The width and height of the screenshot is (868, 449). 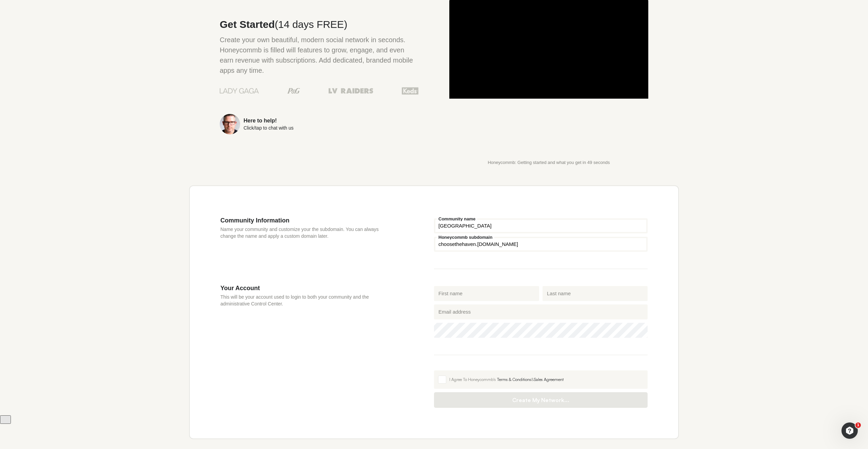 What do you see at coordinates (541, 400) in the screenshot?
I see `span: Create My Network...` at bounding box center [541, 400].